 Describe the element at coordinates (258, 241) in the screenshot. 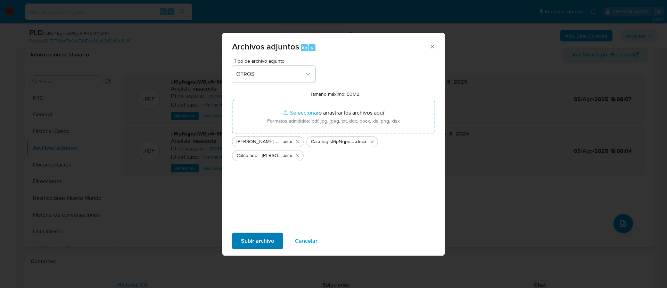

I see `button: Subir archivo` at that location.